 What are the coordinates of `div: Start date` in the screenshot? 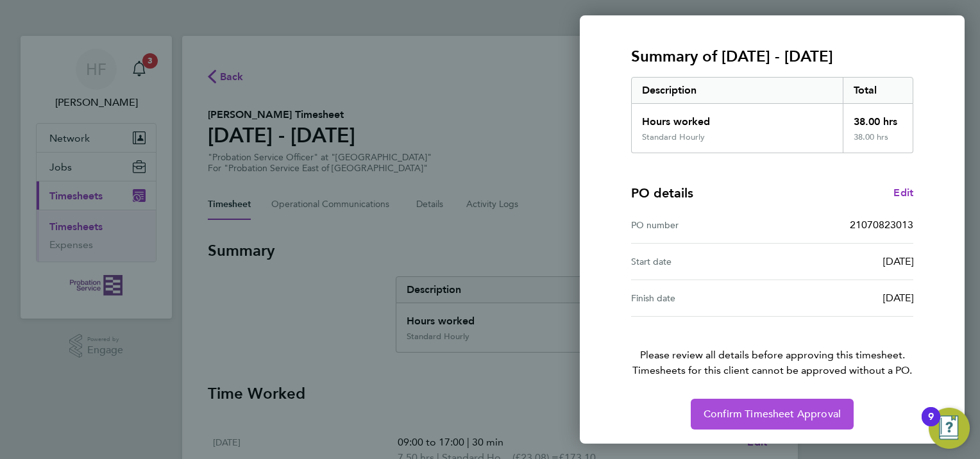 It's located at (702, 262).